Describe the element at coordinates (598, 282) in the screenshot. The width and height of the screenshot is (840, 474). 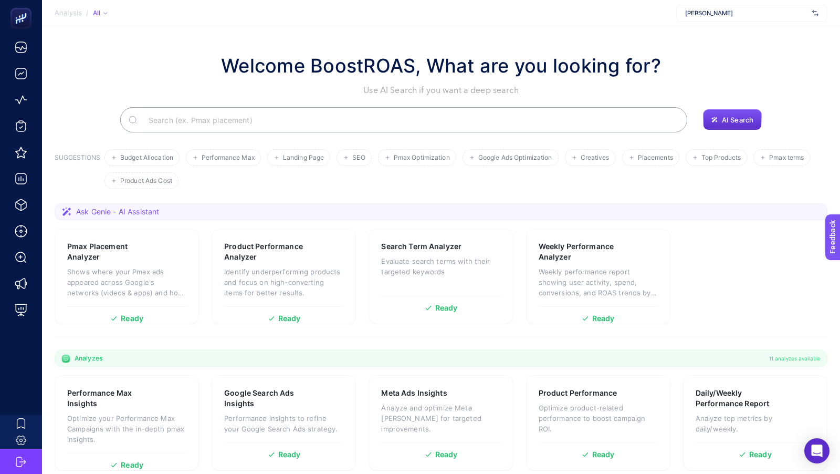
I see `p: Weekly performance report showing user activity, spend, conversions, and ROAS trends by week.` at that location.